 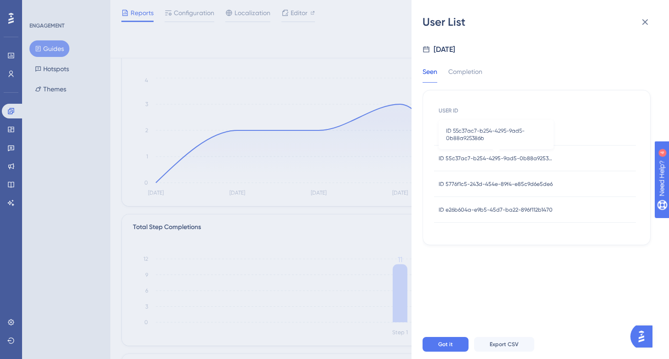 What do you see at coordinates (40, 8) in the screenshot?
I see `span: Need Help?` at bounding box center [40, 8].